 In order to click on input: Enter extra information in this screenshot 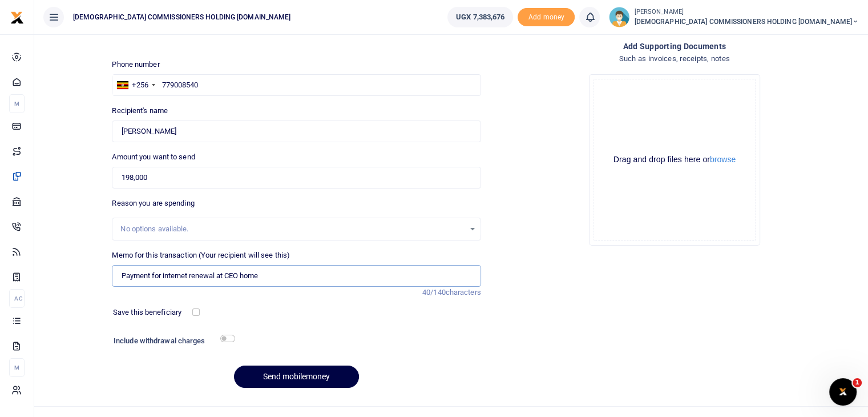, I will do `click(296, 276)`.